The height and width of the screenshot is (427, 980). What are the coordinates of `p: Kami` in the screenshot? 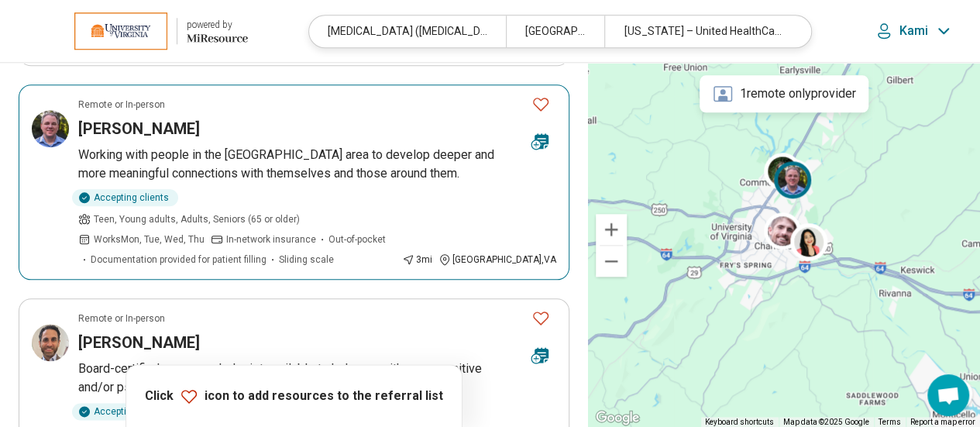 It's located at (913, 31).